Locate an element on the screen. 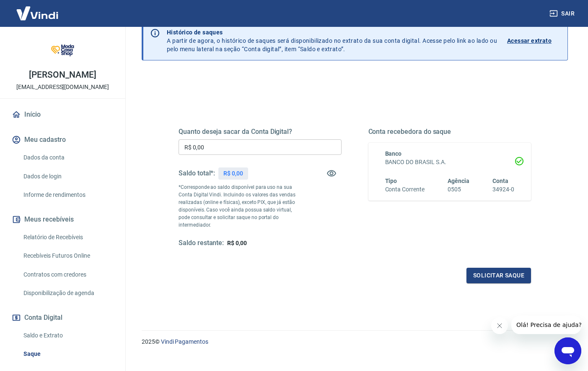 This screenshot has height=371, width=588. p: Acessar extrato is located at coordinates (529, 40).